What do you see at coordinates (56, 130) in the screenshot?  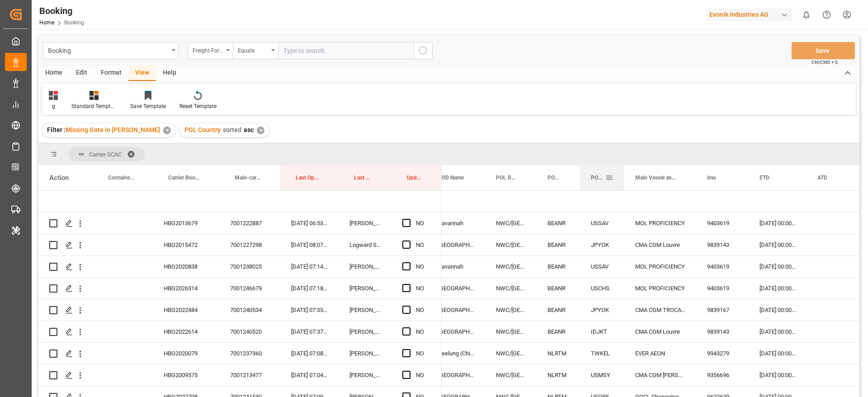 I see `span: Filter :` at bounding box center [56, 130].